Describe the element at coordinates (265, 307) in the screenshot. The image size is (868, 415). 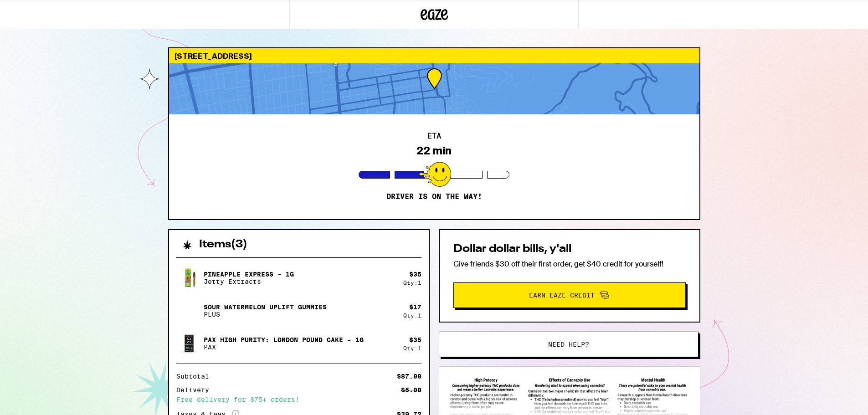
I see `p: Sour Watermelon UPLIFT Gummies` at that location.